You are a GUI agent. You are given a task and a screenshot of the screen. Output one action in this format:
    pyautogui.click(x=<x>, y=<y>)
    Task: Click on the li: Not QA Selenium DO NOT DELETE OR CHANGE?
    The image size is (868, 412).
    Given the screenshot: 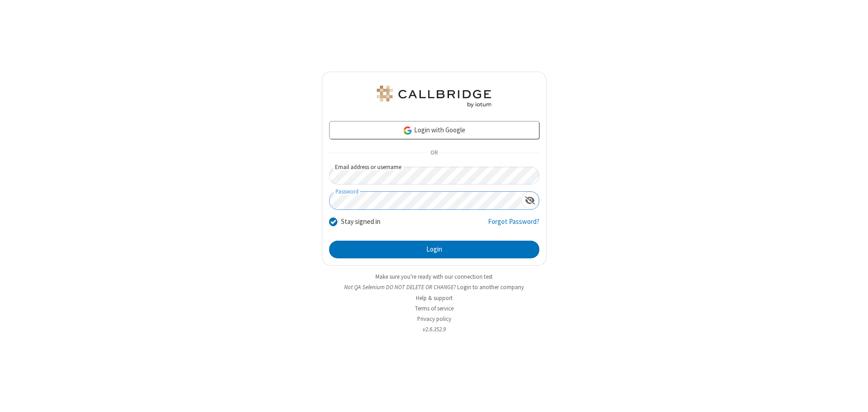 What is the action you would take?
    pyautogui.click(x=434, y=287)
    